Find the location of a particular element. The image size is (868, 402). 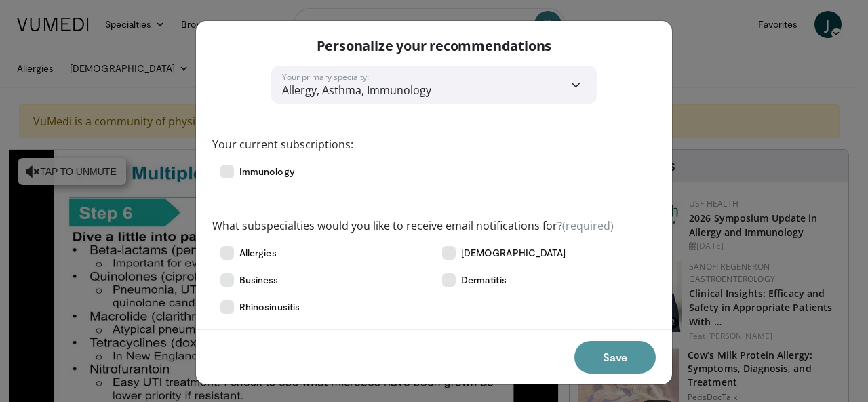

span: Allergies is located at coordinates (258, 253).